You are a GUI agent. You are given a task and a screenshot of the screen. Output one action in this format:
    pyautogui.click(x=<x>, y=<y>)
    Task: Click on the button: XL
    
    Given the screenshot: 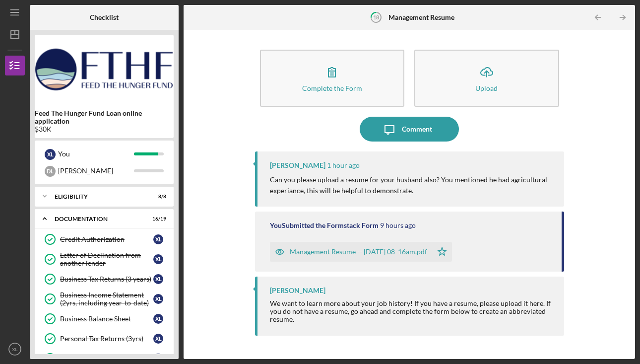 What is the action you would take?
    pyautogui.click(x=15, y=349)
    